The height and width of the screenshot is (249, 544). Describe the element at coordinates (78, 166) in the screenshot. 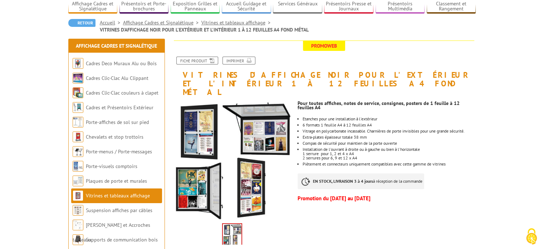

I see `img: Porte-visuels comptoirs` at that location.